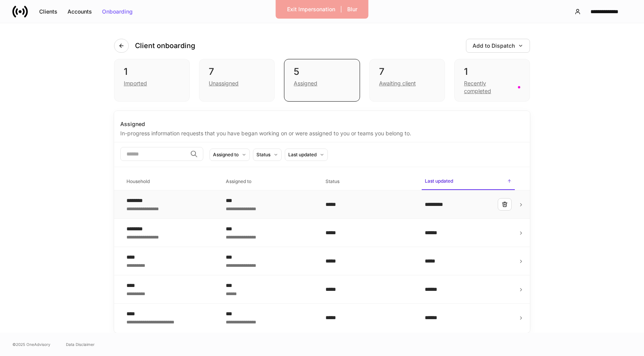 This screenshot has width=644, height=356. I want to click on div: Blur, so click(352, 9).